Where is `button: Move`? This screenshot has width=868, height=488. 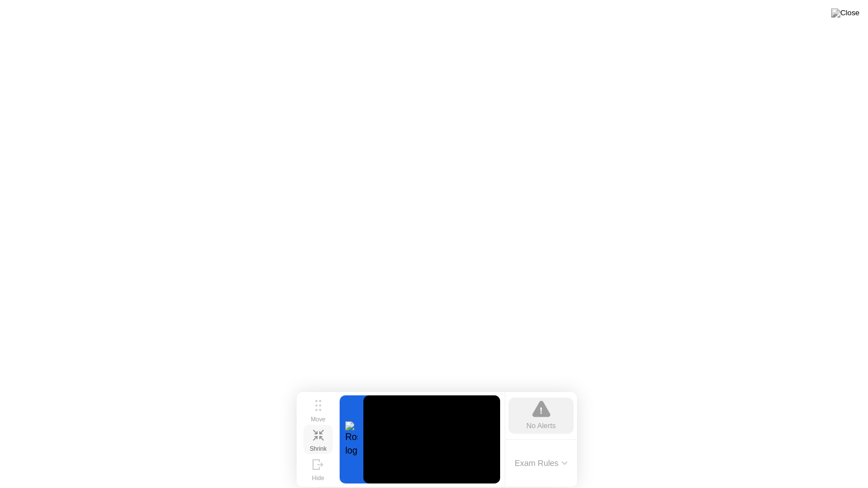 button: Move is located at coordinates (318, 410).